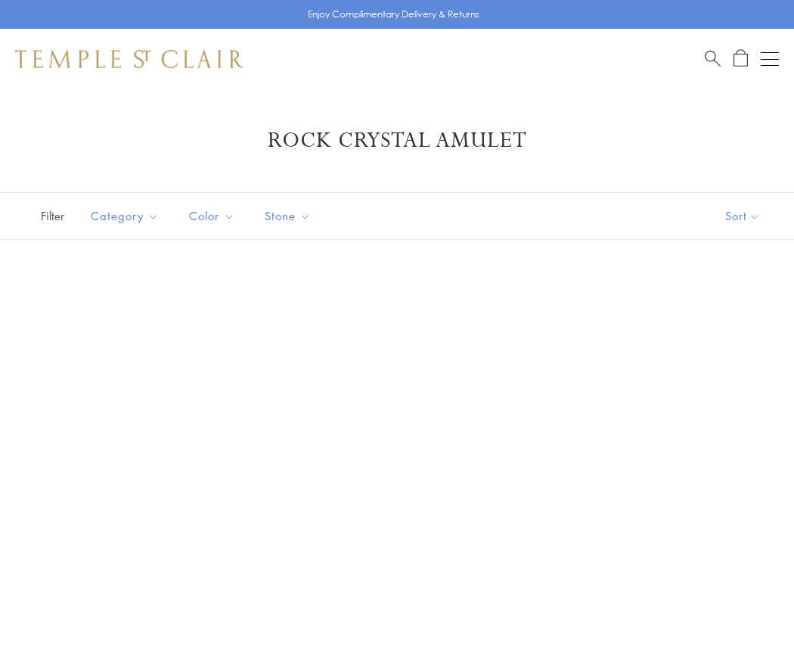 Image resolution: width=794 pixels, height=672 pixels. Describe the element at coordinates (393, 15) in the screenshot. I see `p: Enjoy Complimentary Delivery & Returns` at that location.